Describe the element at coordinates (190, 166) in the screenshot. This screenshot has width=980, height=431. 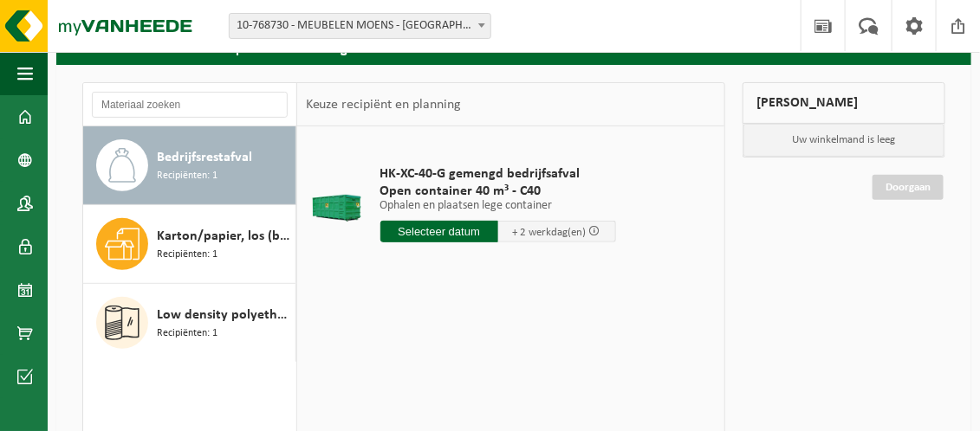
I see `button: Bedrijfsrestafval Recipiënten: 1` at that location.